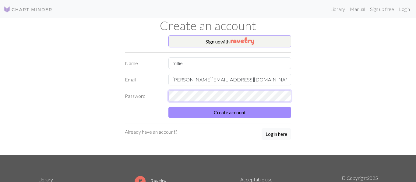 Image resolution: width=416 pixels, height=182 pixels. I want to click on img: Logo, so click(28, 9).